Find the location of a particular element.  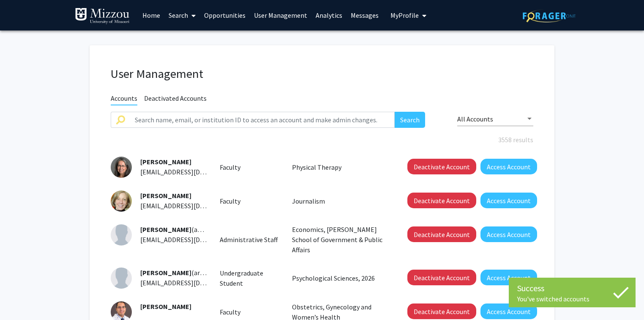

span: (araxht) is located at coordinates (178, 272).